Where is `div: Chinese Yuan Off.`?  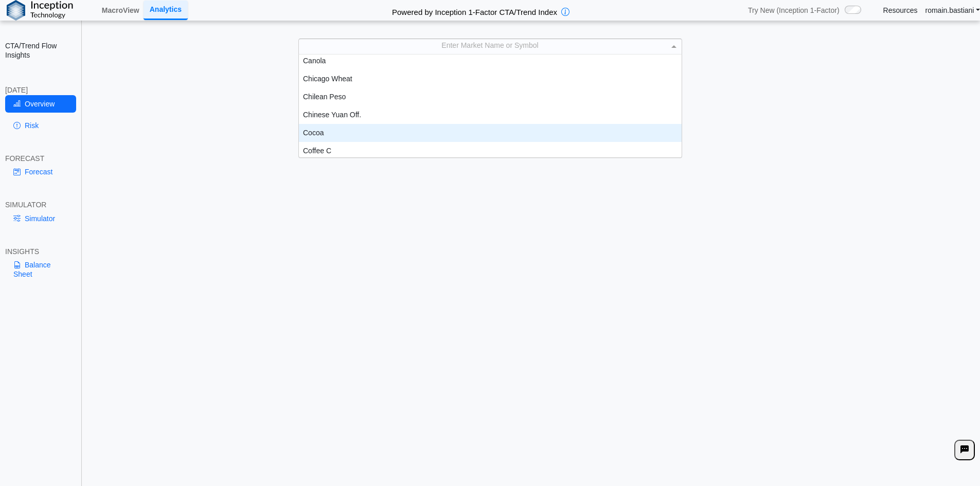
div: Chinese Yuan Off. is located at coordinates (490, 114).